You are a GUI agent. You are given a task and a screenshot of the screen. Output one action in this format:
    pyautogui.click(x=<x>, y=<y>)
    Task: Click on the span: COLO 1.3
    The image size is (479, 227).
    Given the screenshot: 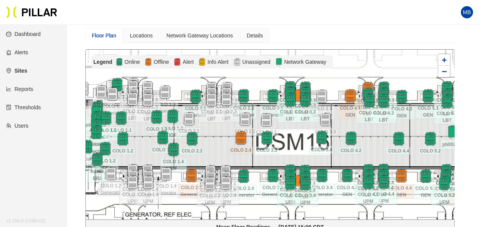 What is the action you would take?
    pyautogui.click(x=157, y=129)
    